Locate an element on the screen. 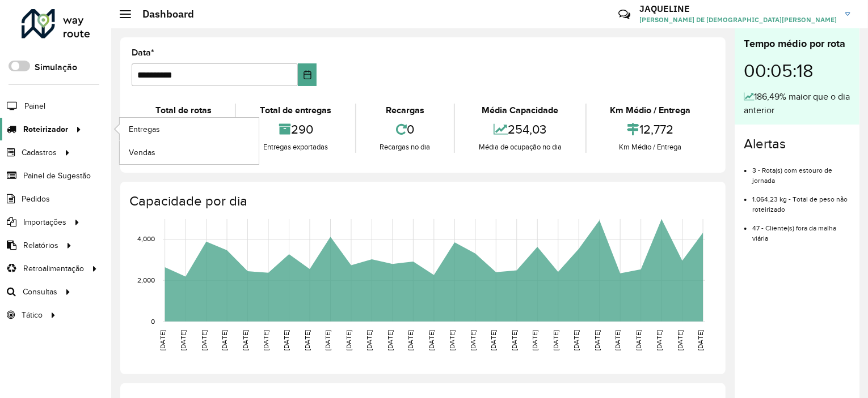 This screenshot has width=868, height=398. a: Contato Rápido is located at coordinates (624, 14).